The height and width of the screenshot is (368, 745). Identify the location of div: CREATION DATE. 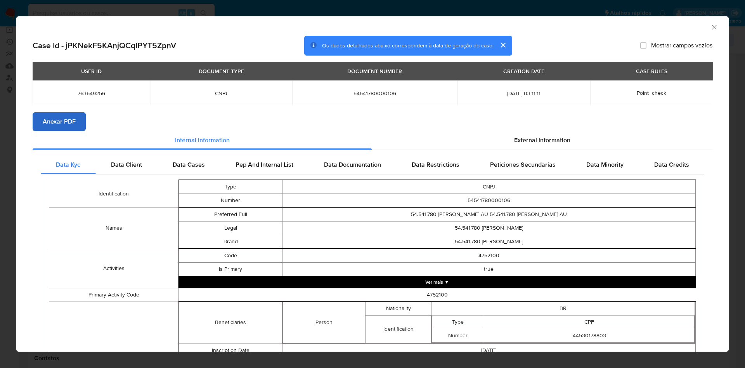
(524, 71).